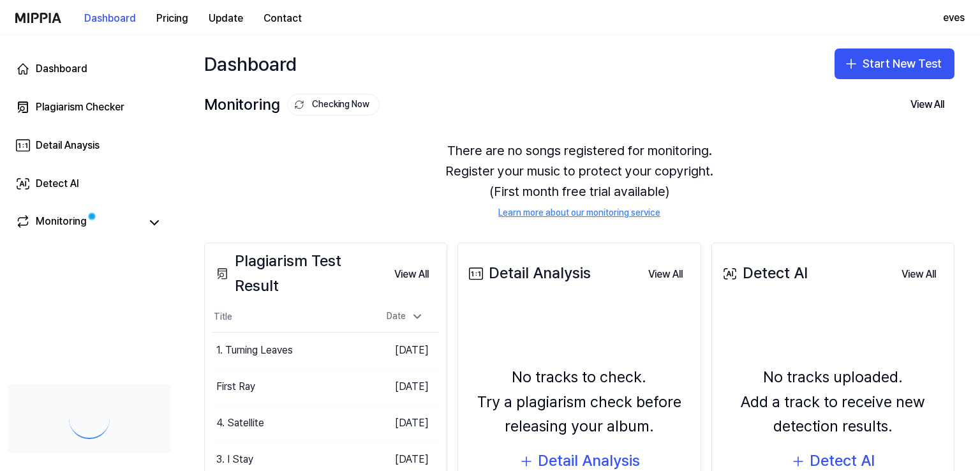 This screenshot has height=471, width=980. I want to click on button: Update, so click(226, 19).